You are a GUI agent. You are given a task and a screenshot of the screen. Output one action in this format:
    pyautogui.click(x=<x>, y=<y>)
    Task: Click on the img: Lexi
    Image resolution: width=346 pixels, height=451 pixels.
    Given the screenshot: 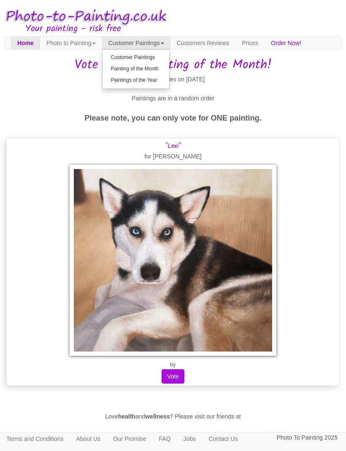 What is the action you would take?
    pyautogui.click(x=173, y=261)
    